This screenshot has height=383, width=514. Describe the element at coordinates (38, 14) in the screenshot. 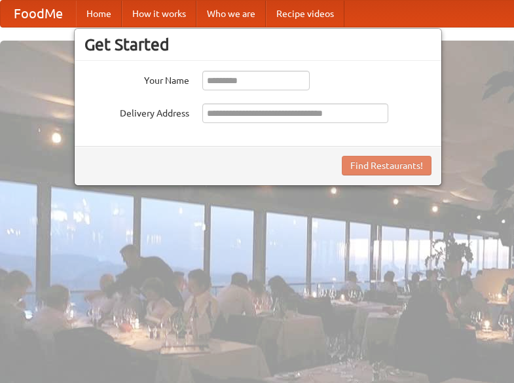

I see `a: FoodMe` at that location.